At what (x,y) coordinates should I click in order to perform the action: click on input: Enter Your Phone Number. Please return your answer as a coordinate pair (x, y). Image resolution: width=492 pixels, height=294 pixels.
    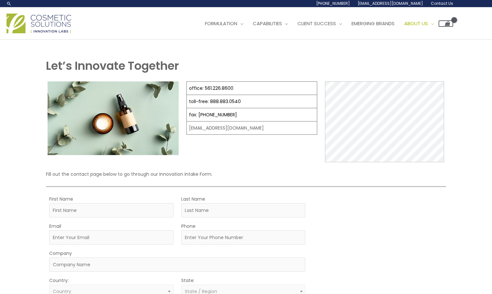
    Looking at the image, I should click on (243, 238).